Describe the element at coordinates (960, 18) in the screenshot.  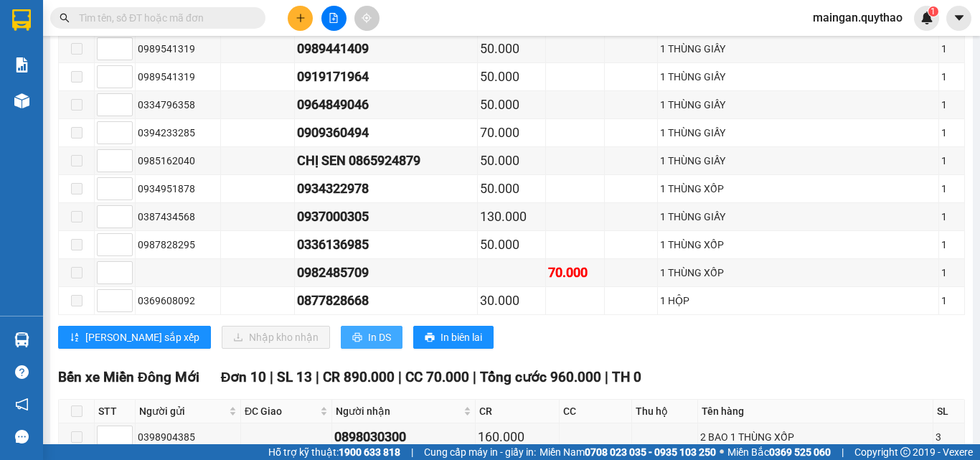
I see `span: caret-down` at that location.